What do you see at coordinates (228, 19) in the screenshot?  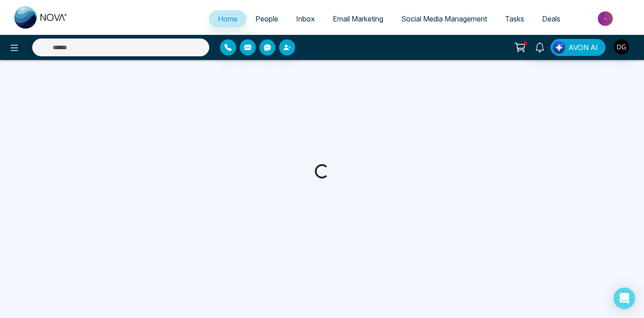 I see `span: Home` at bounding box center [228, 19].